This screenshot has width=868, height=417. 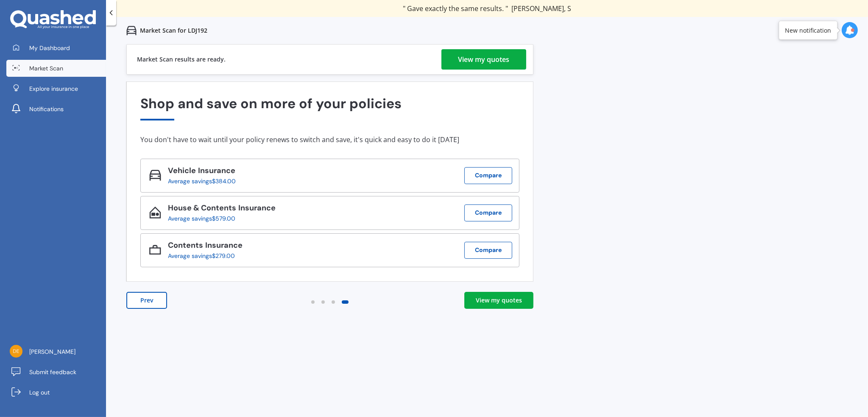 I want to click on span: Market Scan, so click(x=46, y=68).